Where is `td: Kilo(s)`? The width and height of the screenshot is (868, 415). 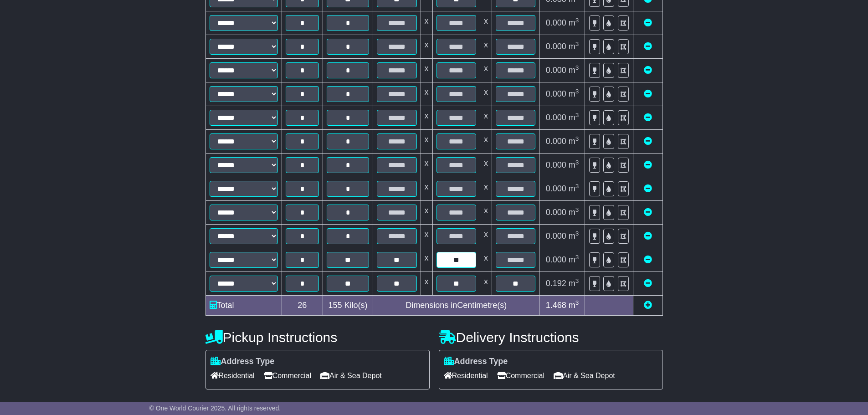
td: Kilo(s) is located at coordinates (348, 305).